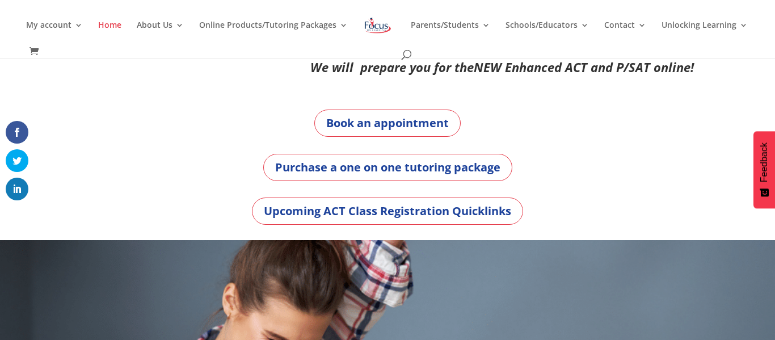 The image size is (775, 340). What do you see at coordinates (764, 170) in the screenshot?
I see `button: Feedback - Show survey` at bounding box center [764, 170].